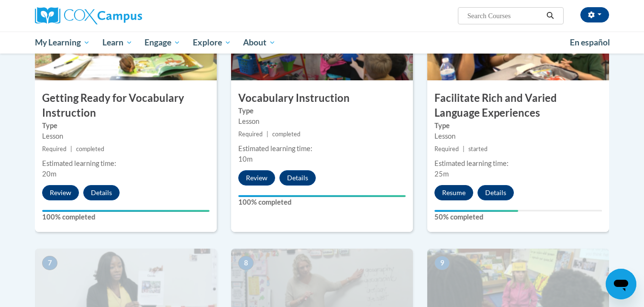 Image resolution: width=644 pixels, height=307 pixels. What do you see at coordinates (126, 16) in the screenshot?
I see `a: Cox Campus` at bounding box center [126, 16].